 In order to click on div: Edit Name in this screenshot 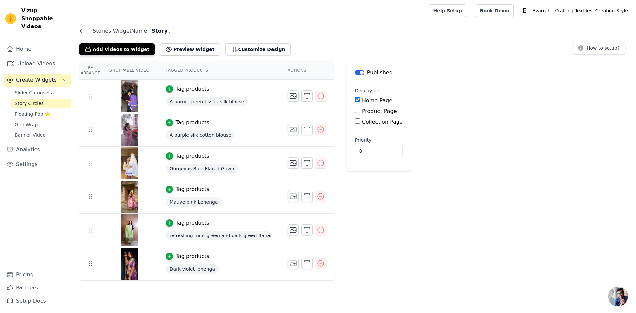, I will do `click(172, 31)`.